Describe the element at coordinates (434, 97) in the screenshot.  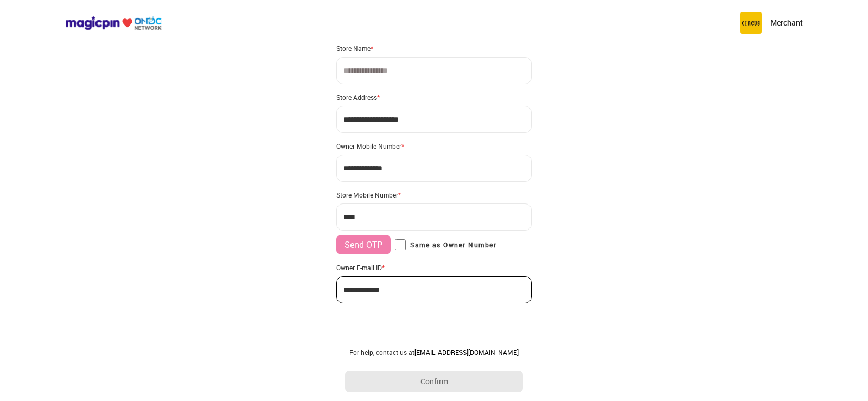
I see `div: Store Address` at that location.